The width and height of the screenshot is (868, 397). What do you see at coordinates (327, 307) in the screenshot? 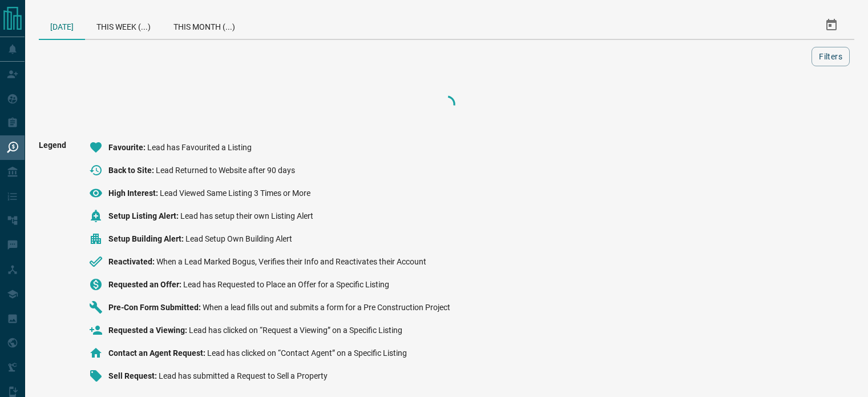
I see `span: When a lead fills out and submits a form for a Pre Construction Project` at bounding box center [327, 307].